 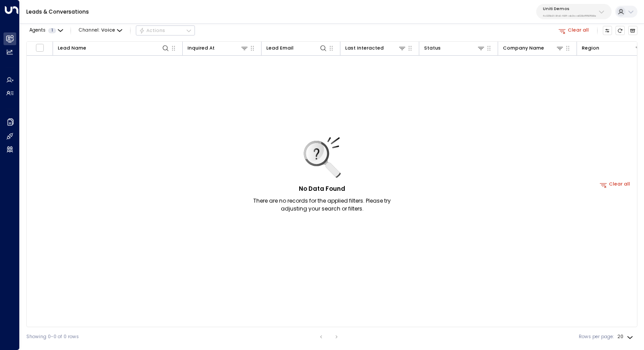 What do you see at coordinates (100, 30) in the screenshot?
I see `span: Channel:` at bounding box center [100, 30].